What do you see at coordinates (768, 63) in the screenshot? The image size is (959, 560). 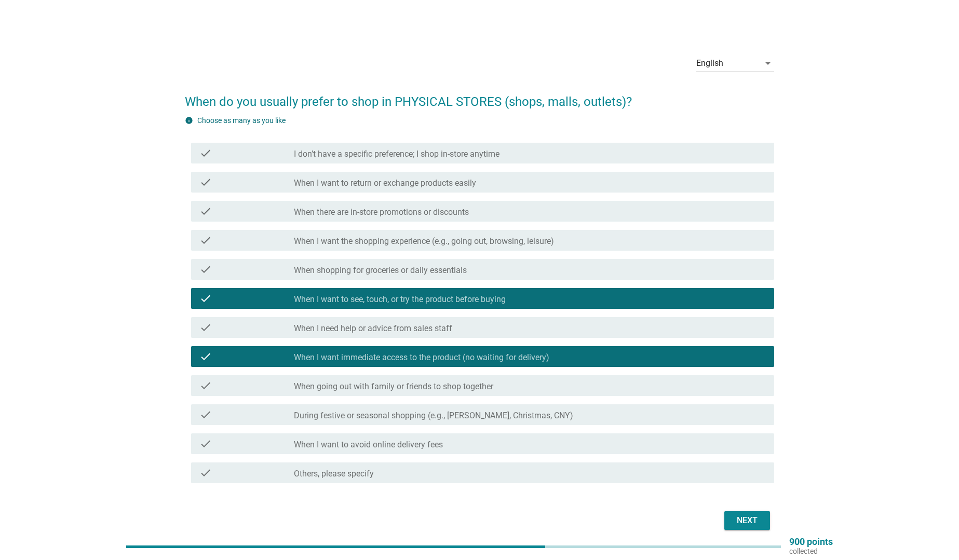 I see `i: arrow_drop_down` at bounding box center [768, 63].